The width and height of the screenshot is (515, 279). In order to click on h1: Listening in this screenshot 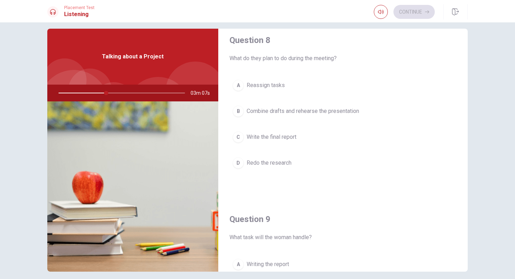, I will do `click(79, 14)`.